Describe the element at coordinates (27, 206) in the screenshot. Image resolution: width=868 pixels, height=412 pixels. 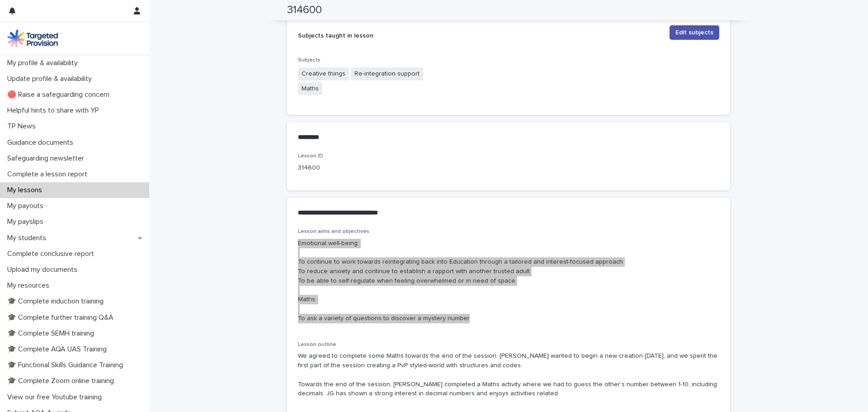
I see `p: My payouts` at that location.